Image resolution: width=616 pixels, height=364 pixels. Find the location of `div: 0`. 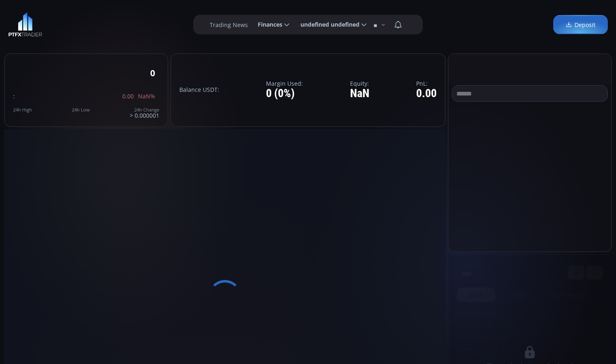

div: 0 is located at coordinates (153, 73).